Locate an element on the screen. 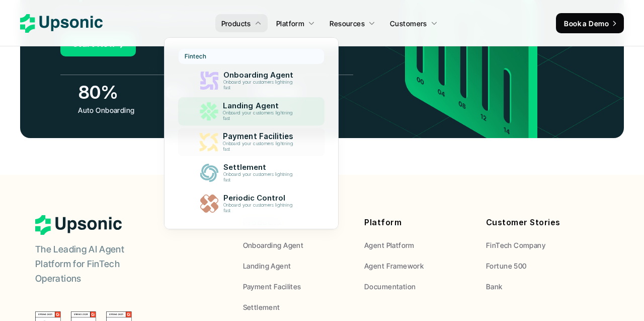 The width and height of the screenshot is (644, 321). a: Landing Agent is located at coordinates (296, 266).